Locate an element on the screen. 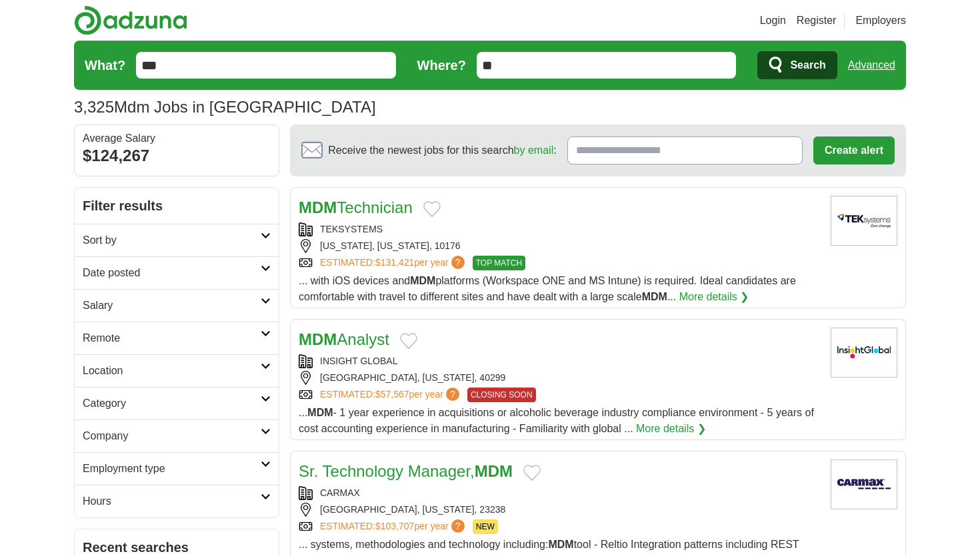  img: TEKsystems logo is located at coordinates (864, 220).